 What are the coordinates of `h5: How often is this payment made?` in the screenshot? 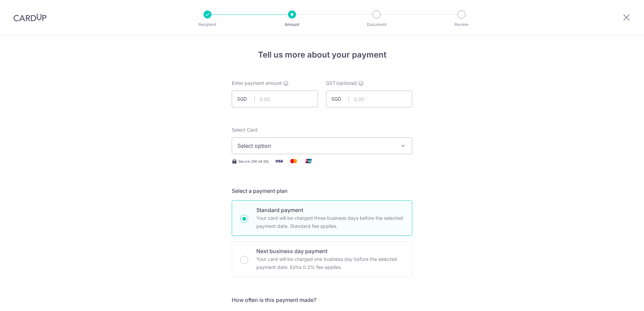 It's located at (322, 300).